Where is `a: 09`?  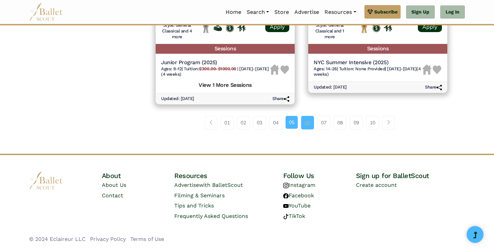
a: 09 is located at coordinates (356, 123).